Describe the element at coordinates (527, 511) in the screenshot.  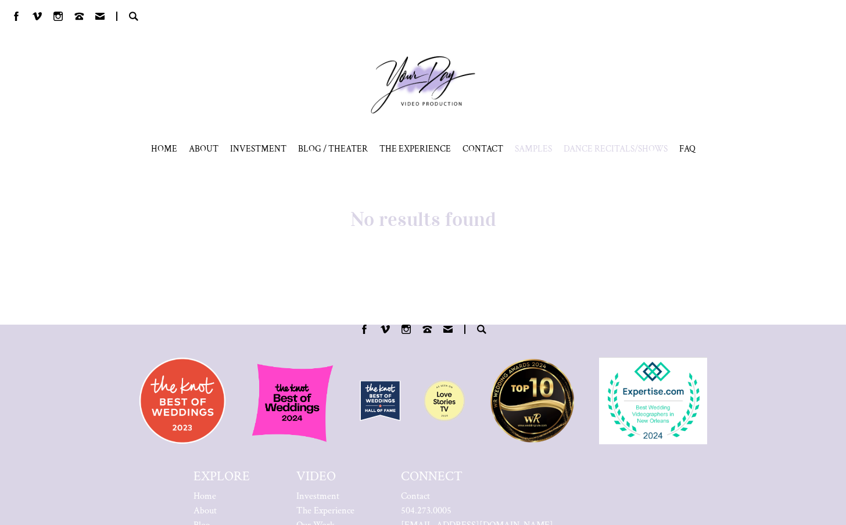
I see `a: 504.273.0005` at that location.